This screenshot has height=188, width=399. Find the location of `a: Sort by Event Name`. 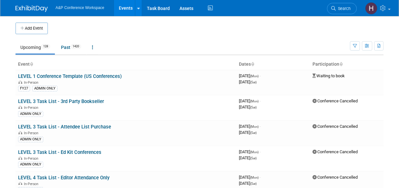

a: Sort by Event Name is located at coordinates (31, 64).